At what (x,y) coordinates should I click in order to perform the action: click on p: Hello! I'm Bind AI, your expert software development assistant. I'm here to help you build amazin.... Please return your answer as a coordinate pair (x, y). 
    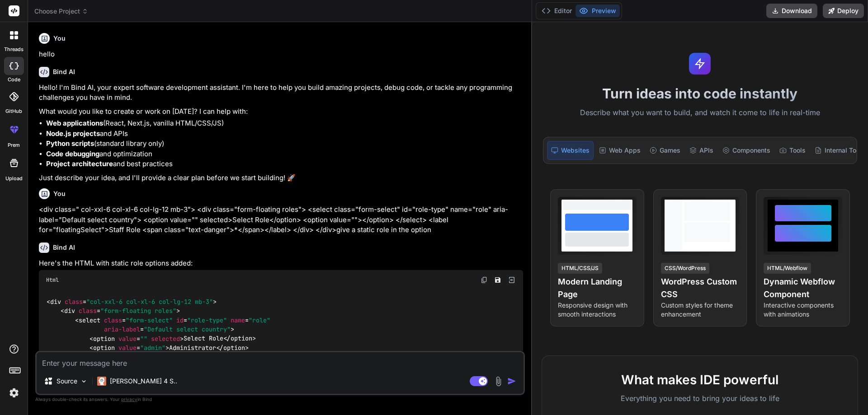
    Looking at the image, I should click on (281, 93).